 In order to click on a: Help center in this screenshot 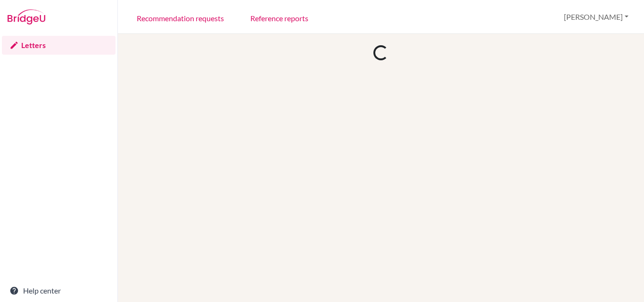, I will do `click(59, 290)`.